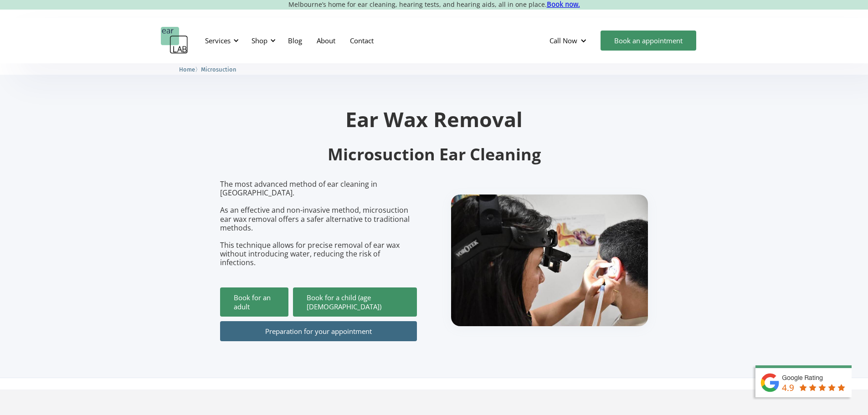 The height and width of the screenshot is (415, 868). I want to click on h1: Ear Wax Removal, so click(434, 119).